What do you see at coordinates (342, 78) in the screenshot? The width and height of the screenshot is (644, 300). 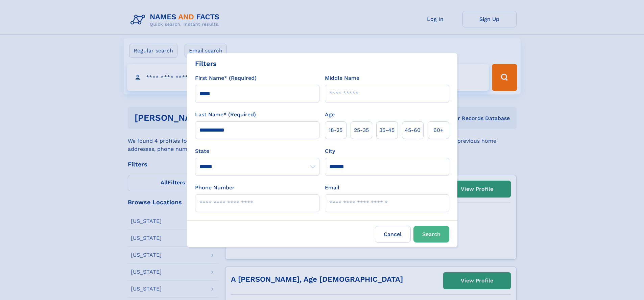 I see `label: Middle Name` at bounding box center [342, 78].